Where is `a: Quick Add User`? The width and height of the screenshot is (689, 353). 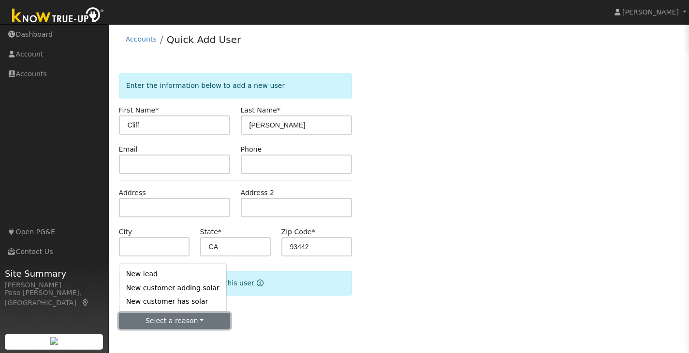 a: Quick Add User is located at coordinates (204, 40).